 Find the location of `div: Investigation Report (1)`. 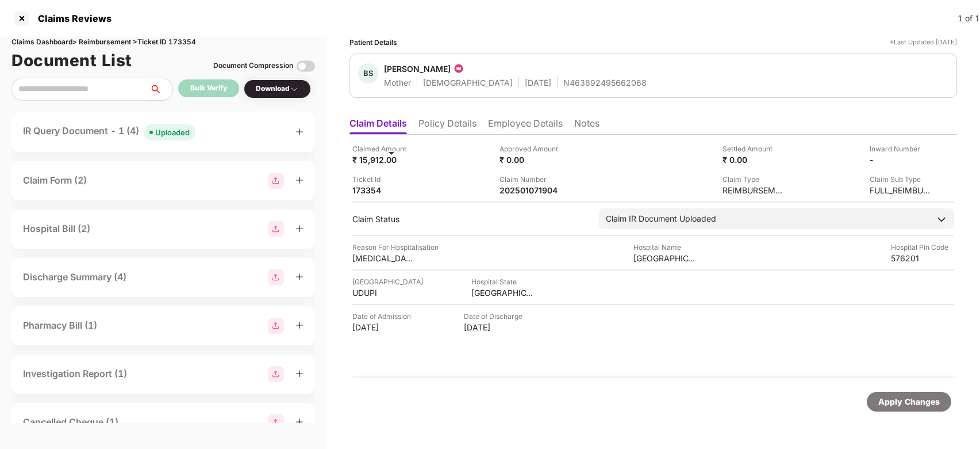

div: Investigation Report (1) is located at coordinates (75, 373).